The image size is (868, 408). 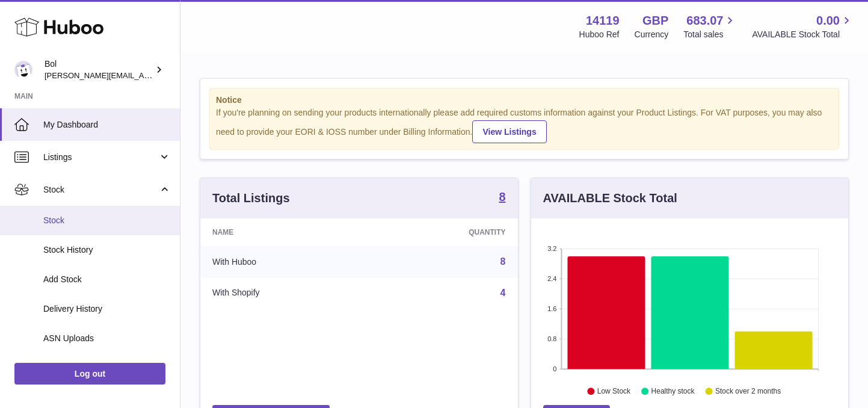 I want to click on div: Huboo Ref, so click(x=599, y=34).